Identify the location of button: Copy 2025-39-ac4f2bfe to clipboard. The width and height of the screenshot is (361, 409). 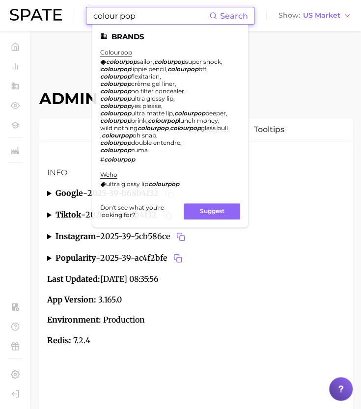
(178, 258).